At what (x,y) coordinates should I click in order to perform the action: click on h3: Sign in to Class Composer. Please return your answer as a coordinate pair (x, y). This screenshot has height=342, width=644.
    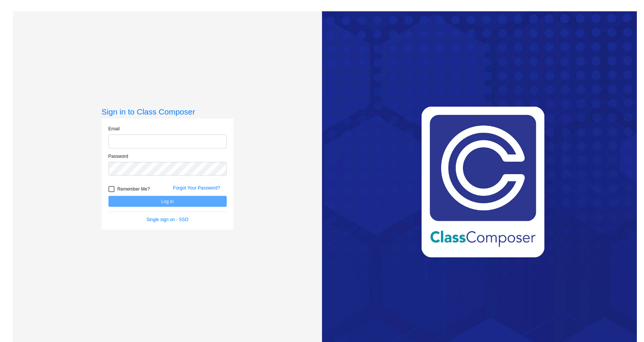
    Looking at the image, I should click on (168, 111).